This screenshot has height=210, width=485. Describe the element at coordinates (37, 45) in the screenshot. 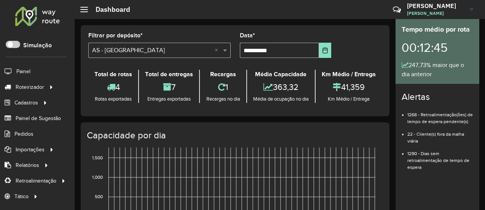

I see `label: Simulação` at that location.